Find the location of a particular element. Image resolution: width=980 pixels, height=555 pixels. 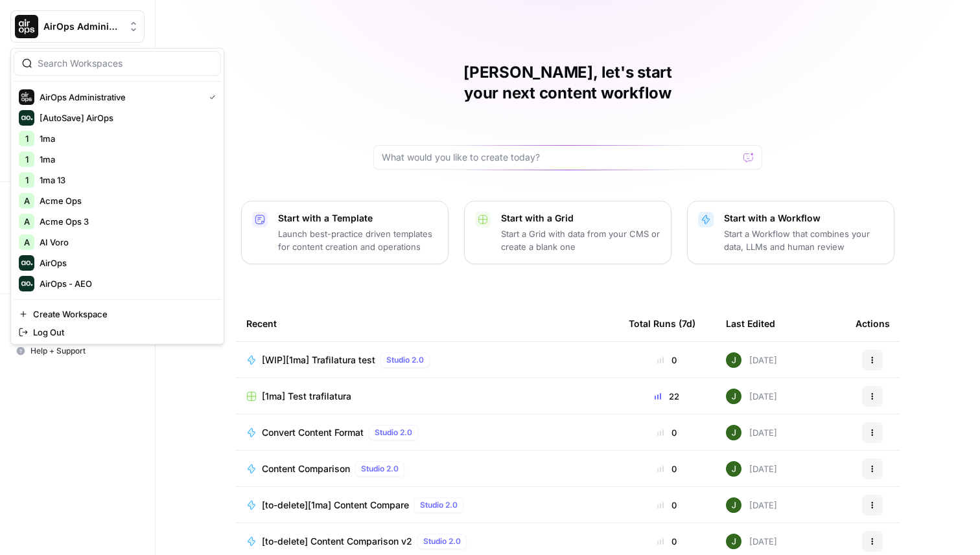

span: [AutoSave] AirOps is located at coordinates (125, 118).